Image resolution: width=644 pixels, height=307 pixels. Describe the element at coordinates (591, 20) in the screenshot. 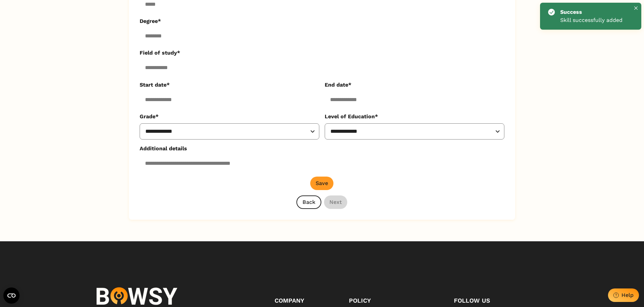

I see `div: Skill successfully added` at that location.